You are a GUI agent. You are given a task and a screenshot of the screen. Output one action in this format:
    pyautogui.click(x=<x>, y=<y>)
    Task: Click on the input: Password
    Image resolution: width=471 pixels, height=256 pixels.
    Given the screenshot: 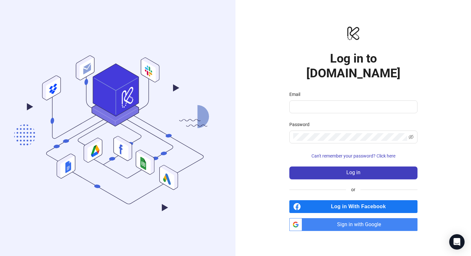 What is the action you would take?
    pyautogui.click(x=350, y=137)
    